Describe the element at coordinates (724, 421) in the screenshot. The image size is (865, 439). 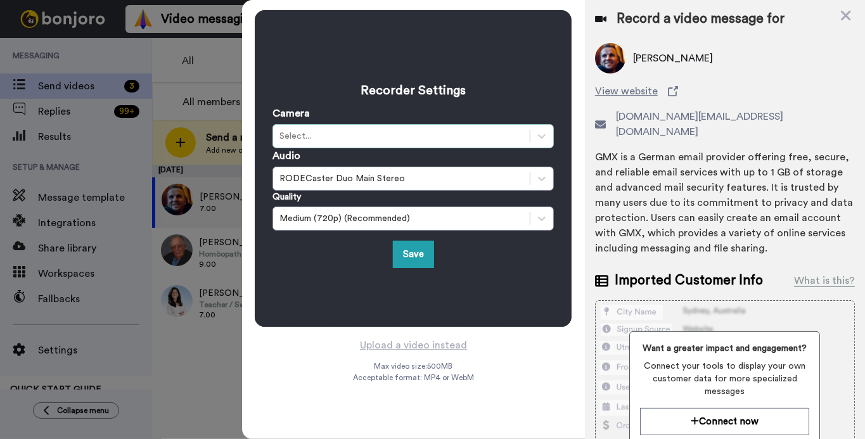
I see `a: Connect now` at that location.